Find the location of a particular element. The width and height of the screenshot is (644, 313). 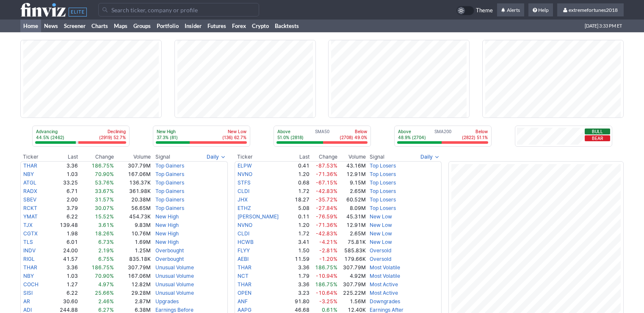

td: 167.06M is located at coordinates (133, 174).